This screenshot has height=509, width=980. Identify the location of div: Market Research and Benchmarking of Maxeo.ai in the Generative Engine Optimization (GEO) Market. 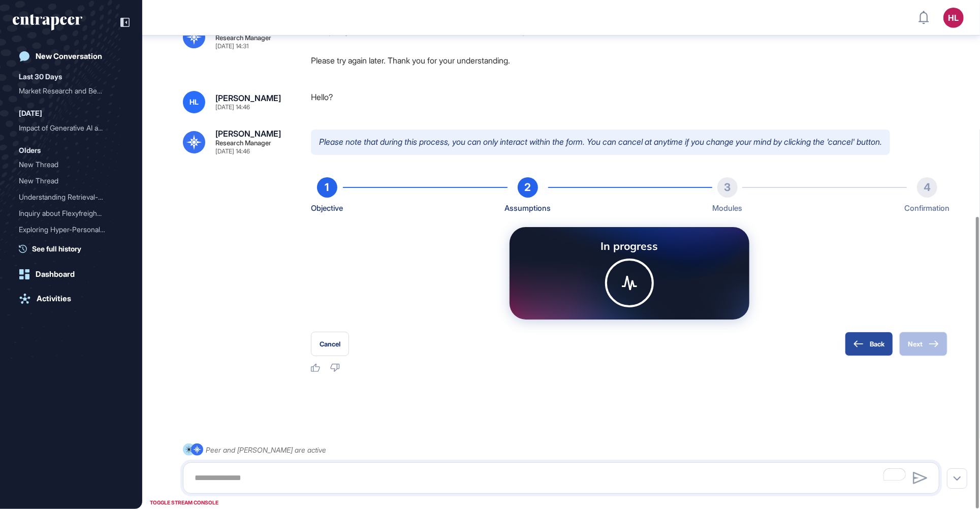
(71, 91).